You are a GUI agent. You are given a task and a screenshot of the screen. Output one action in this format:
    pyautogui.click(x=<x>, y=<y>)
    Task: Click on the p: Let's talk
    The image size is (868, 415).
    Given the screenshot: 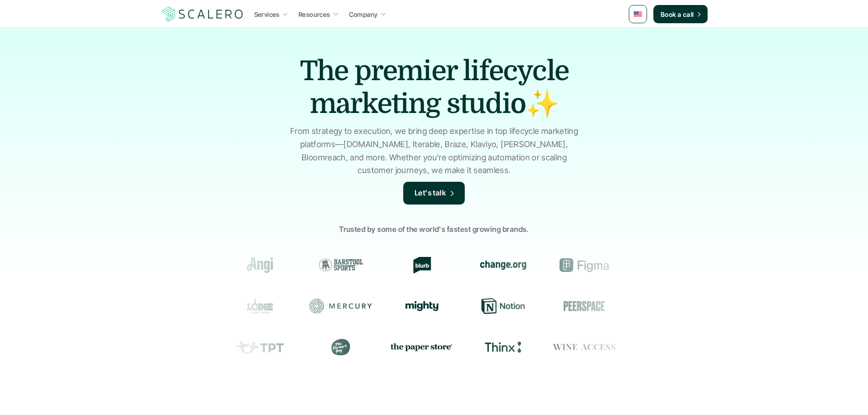 What is the action you would take?
    pyautogui.click(x=430, y=193)
    